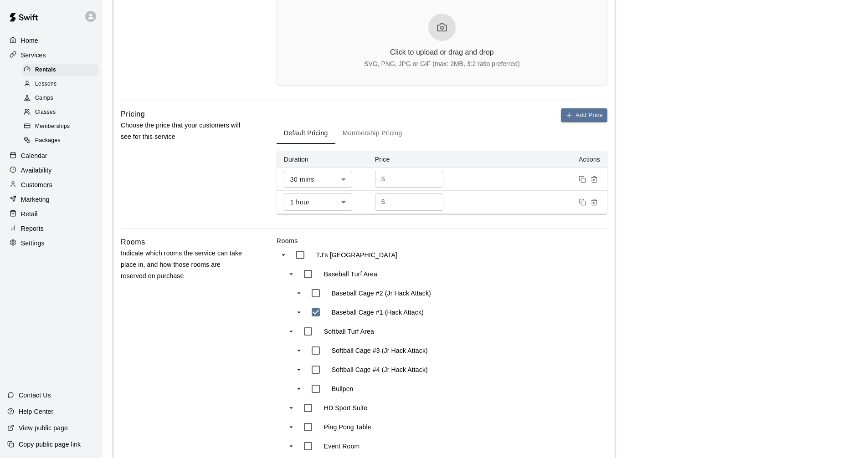  Describe the element at coordinates (442, 64) in the screenshot. I see `div: SVG, PNG, JPG or GIF (max: 2MB, 3:2 ratio preferred)` at that location.